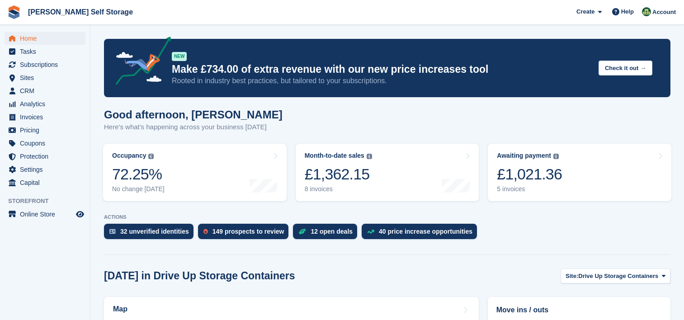 This screenshot has height=320, width=684. What do you see at coordinates (529, 189) in the screenshot?
I see `div: 5 invoices` at bounding box center [529, 189].